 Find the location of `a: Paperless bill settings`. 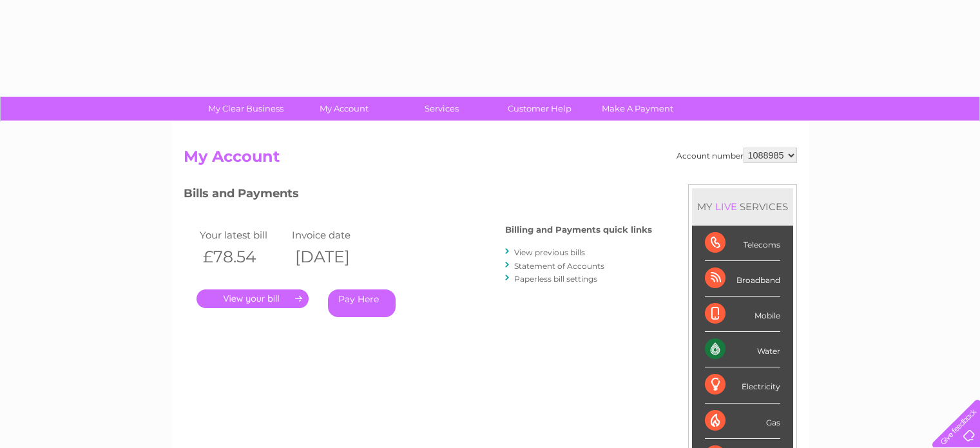

a: Paperless bill settings is located at coordinates (556, 278).